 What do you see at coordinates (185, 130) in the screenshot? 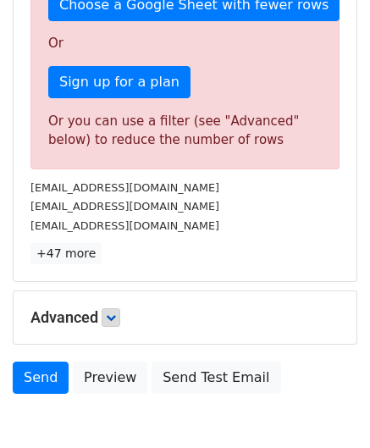
I see `div: Or you can use a filter (see "Advanced" below) to reduce the number of rows` at bounding box center [185, 130].